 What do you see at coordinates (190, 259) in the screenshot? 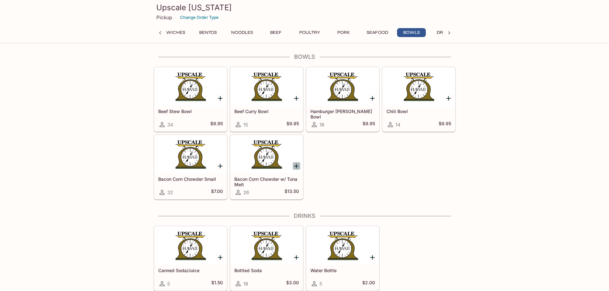
I see `a: Canned Soda/Juice5$1.50` at bounding box center [190, 259].